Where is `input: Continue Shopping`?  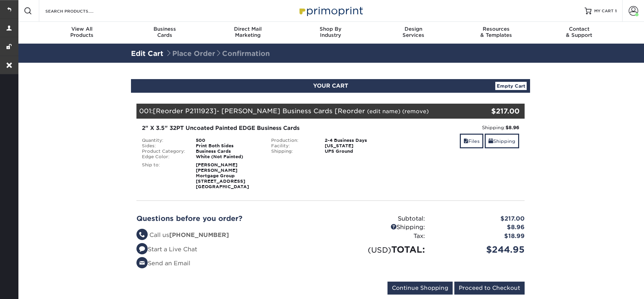 input: Continue Shopping is located at coordinates (420, 288).